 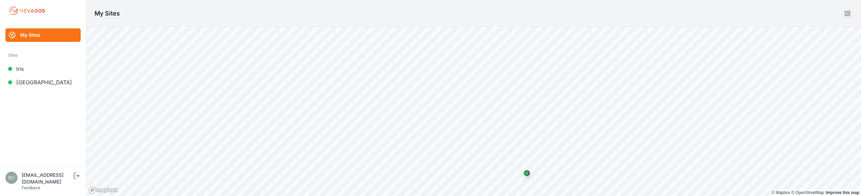 What do you see at coordinates (43, 35) in the screenshot?
I see `a: My Sites` at bounding box center [43, 35].